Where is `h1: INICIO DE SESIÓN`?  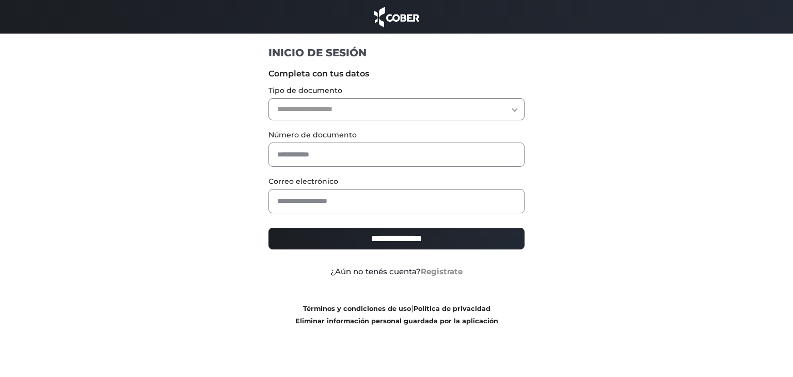
h1: INICIO DE SESIÓN is located at coordinates (397, 53).